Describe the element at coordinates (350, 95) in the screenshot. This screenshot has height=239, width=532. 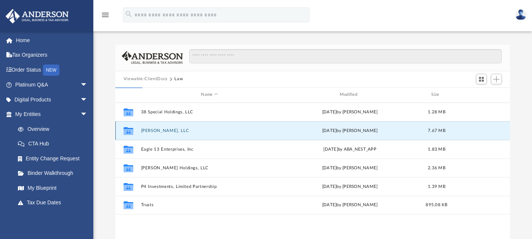
I see `div: Modified` at that location.